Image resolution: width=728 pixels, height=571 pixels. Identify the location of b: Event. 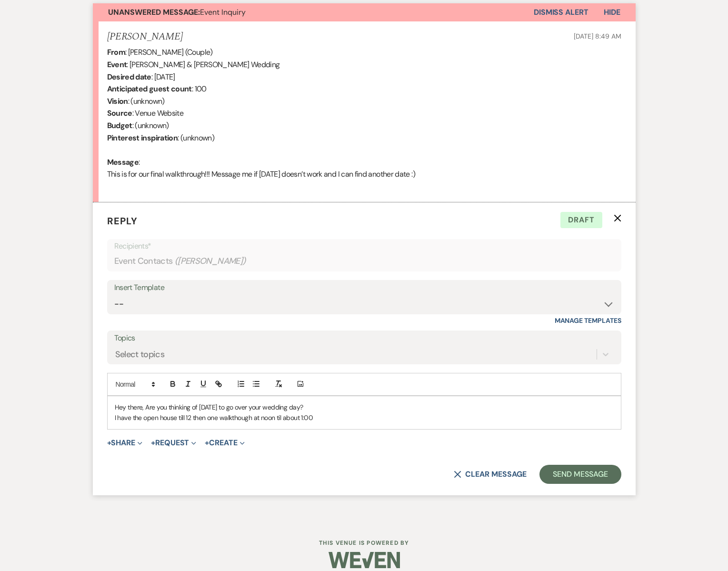
(118, 64).